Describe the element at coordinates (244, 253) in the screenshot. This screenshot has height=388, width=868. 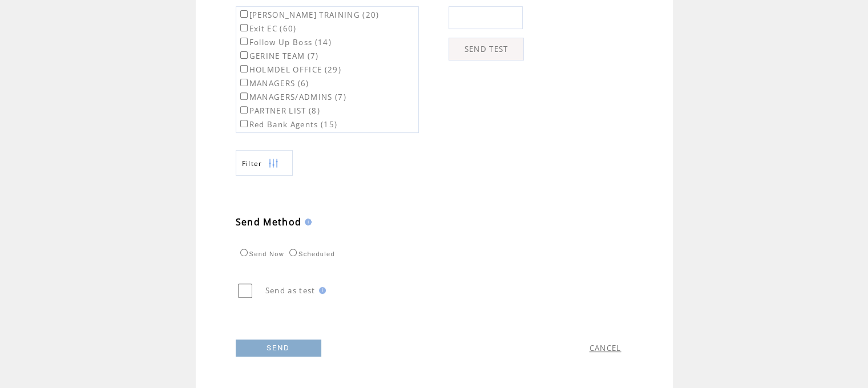
I see `input: Send Now` at that location.